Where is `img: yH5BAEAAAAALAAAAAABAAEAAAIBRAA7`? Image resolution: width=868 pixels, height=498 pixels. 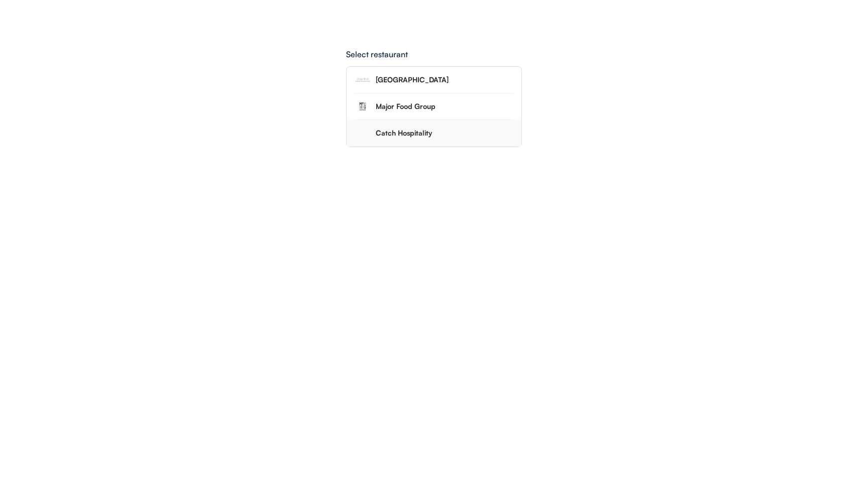
img: yH5BAEAAAAALAAAAAABAAEAAAIBRAA7 is located at coordinates (363, 133).